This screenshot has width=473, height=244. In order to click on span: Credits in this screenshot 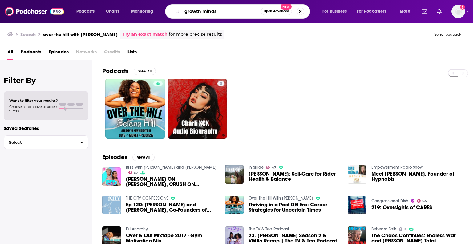, I will do `click(112, 53)`.